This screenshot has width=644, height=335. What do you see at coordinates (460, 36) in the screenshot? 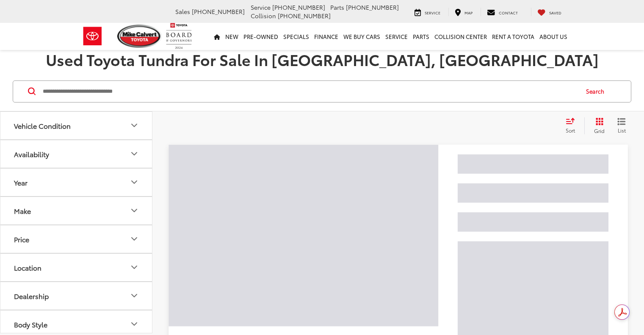
I see `a: Collision Center` at bounding box center [460, 36].